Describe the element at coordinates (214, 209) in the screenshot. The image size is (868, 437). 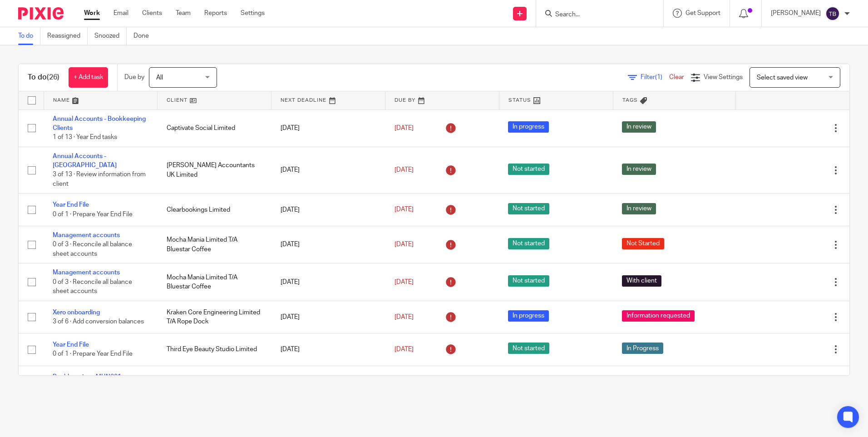
I see `td: Clearbookings Limited` at that location.